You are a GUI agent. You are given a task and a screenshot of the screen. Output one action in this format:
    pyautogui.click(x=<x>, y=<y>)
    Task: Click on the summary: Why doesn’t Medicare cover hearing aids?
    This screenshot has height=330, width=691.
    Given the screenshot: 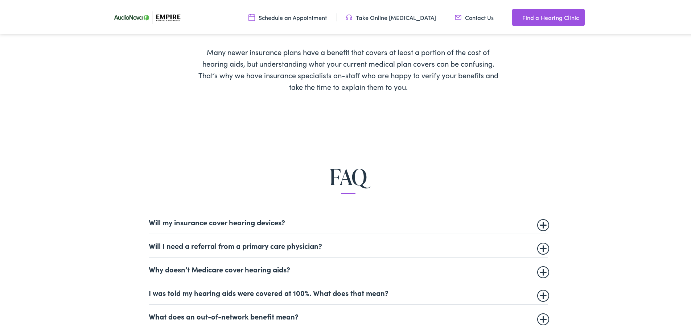 What is the action you would take?
    pyautogui.click(x=348, y=268)
    